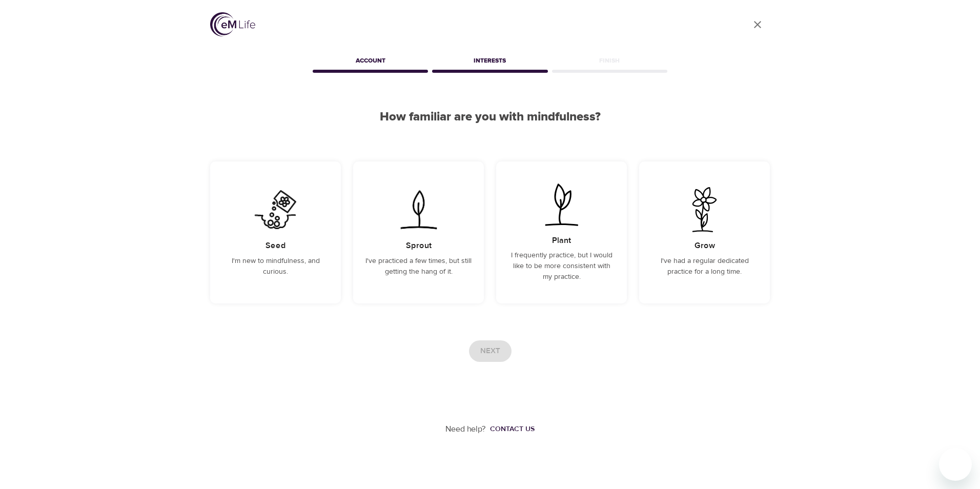  What do you see at coordinates (276, 266) in the screenshot?
I see `p: I'm new to mindfulness, and curious.` at bounding box center [276, 266].